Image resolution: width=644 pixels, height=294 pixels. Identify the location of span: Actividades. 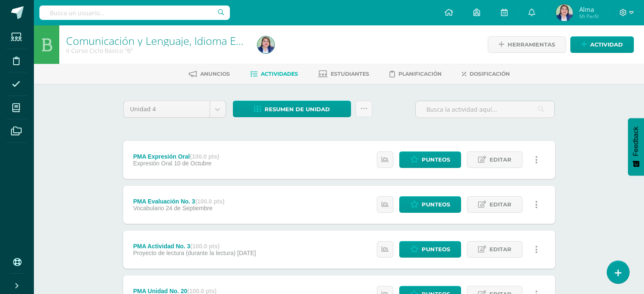
(279, 74).